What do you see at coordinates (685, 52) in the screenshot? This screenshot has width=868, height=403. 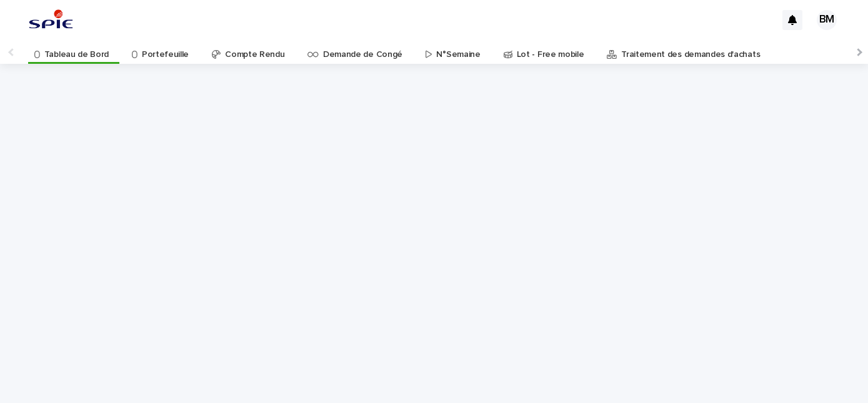 I see `a: Traitement des demandes d'achats` at bounding box center [685, 52].